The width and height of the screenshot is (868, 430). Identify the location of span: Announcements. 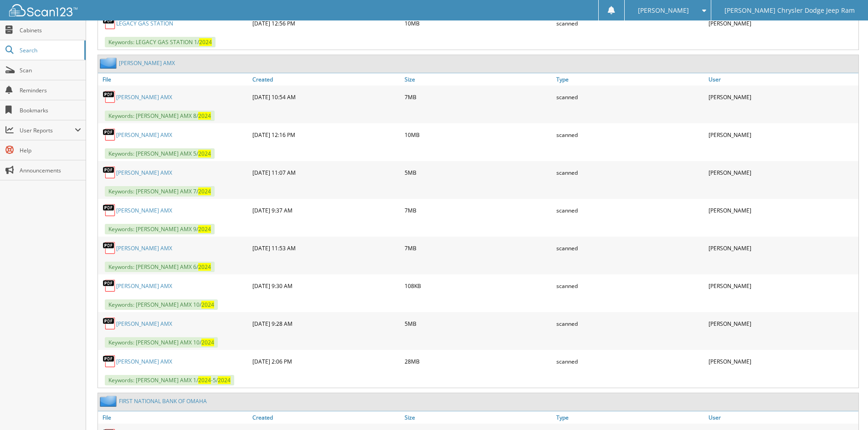
(50, 170).